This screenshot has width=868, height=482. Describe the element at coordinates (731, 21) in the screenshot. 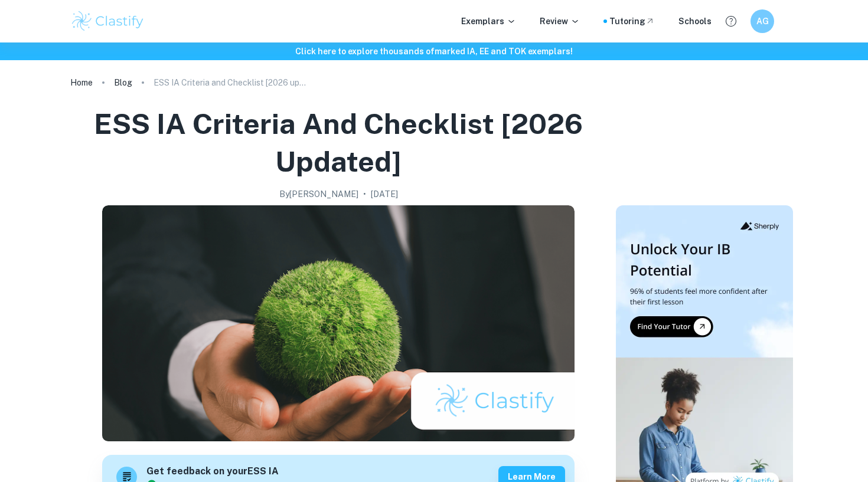

I see `button: Help and Feedback` at that location.